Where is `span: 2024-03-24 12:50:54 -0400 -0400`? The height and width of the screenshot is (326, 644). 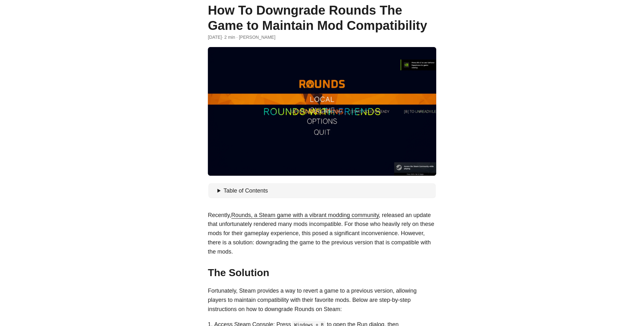 span: 2024-03-24 12:50:54 -0400 -0400 is located at coordinates (215, 37).